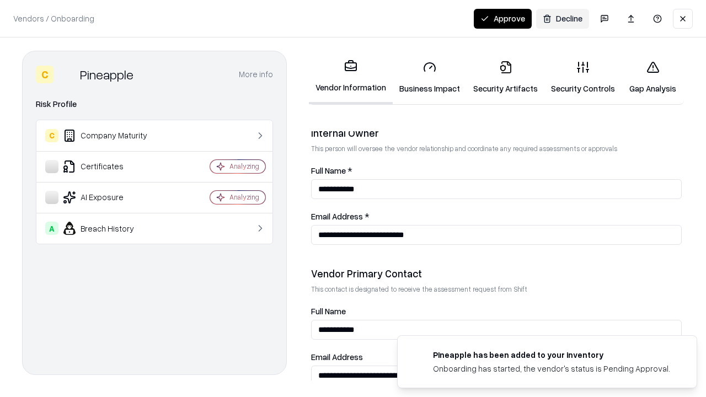  I want to click on div: AI Exposure, so click(111, 197).